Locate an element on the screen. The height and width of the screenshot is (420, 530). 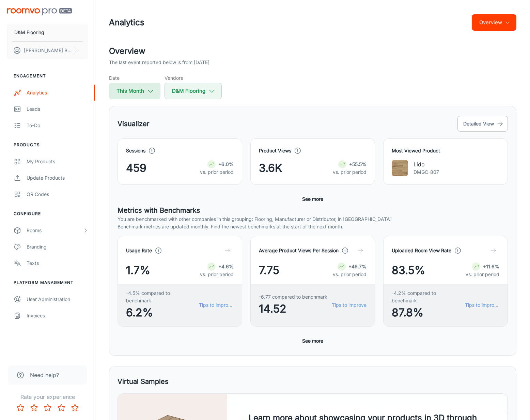
span: Need help? is located at coordinates (44, 375).